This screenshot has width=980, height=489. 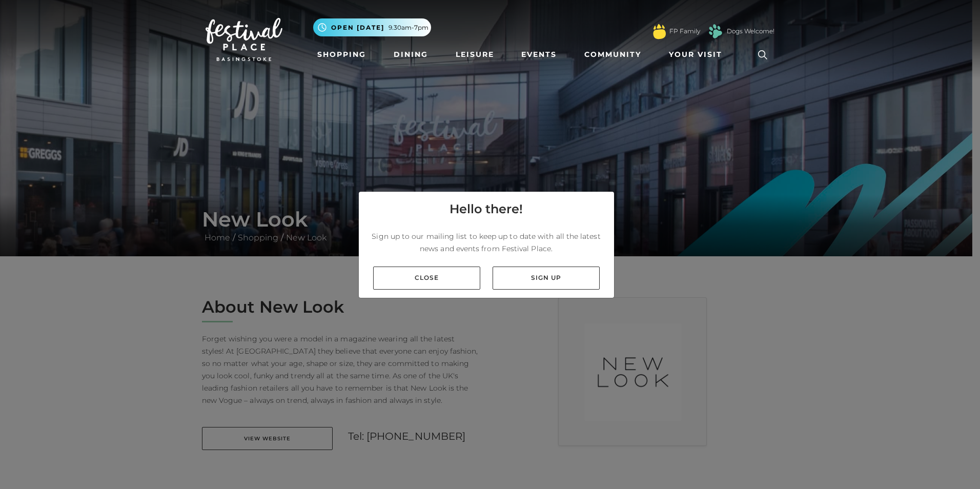 What do you see at coordinates (546, 278) in the screenshot?
I see `a: Sign up` at bounding box center [546, 278].